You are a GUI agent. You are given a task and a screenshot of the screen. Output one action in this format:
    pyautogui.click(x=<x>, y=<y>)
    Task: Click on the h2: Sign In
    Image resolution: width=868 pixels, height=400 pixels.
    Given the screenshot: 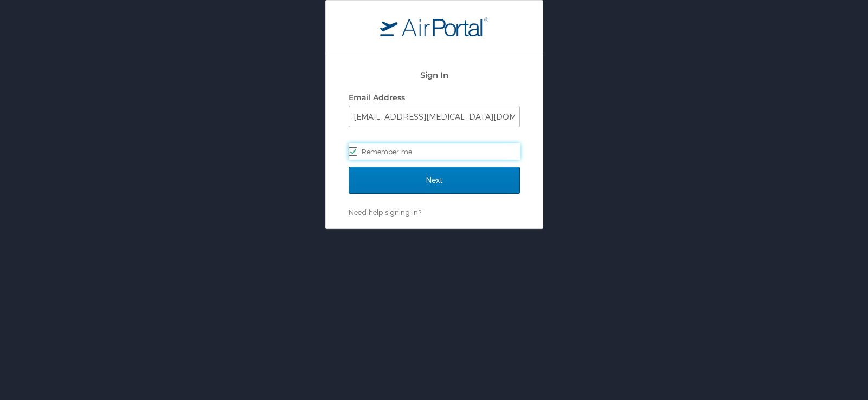 What is the action you would take?
    pyautogui.click(x=434, y=75)
    